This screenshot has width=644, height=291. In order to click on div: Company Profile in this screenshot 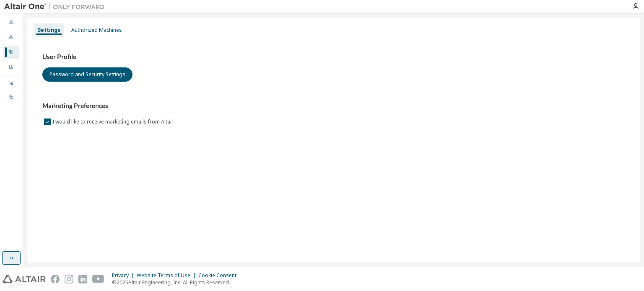, I will do `click(11, 67)`.